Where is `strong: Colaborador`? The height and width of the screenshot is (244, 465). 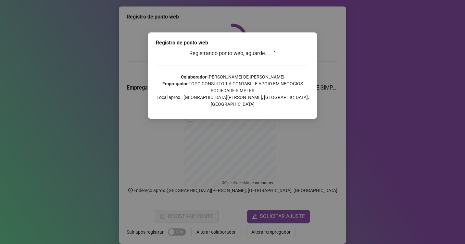
strong: Colaborador is located at coordinates (194, 77).